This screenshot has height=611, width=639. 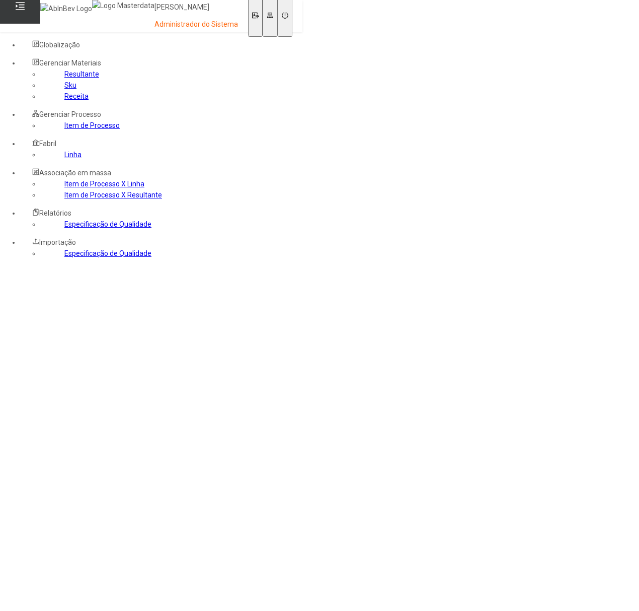 I want to click on span: Gerenciar Materiais, so click(x=70, y=63).